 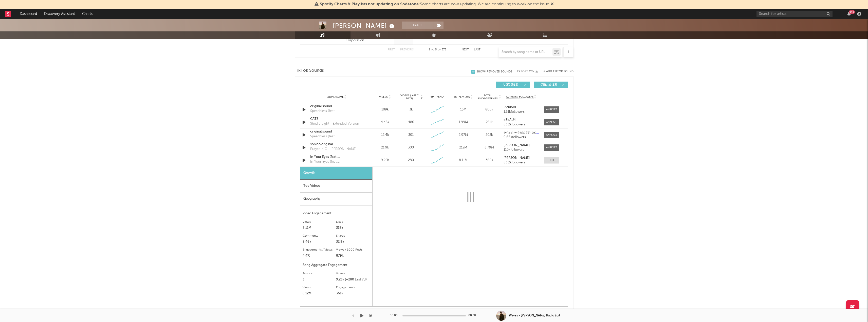 I want to click on div: 9.22k, so click(x=385, y=160).